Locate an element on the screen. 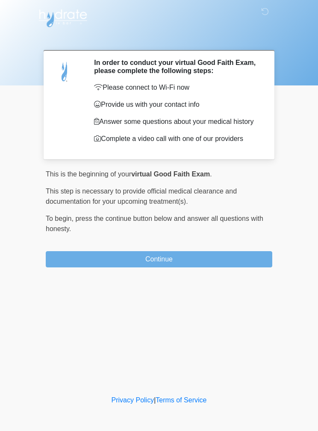  p: Complete a video call with one of our providers is located at coordinates (176, 139).